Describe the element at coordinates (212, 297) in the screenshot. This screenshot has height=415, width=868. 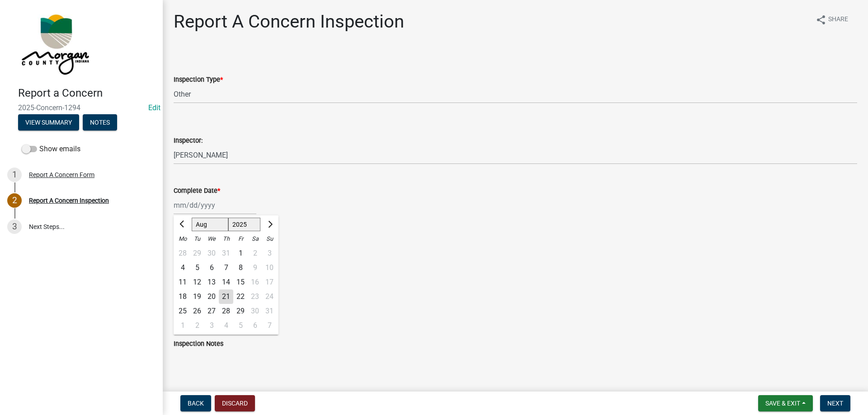
I see `div: Wednesday, August 20, 2025` at that location.